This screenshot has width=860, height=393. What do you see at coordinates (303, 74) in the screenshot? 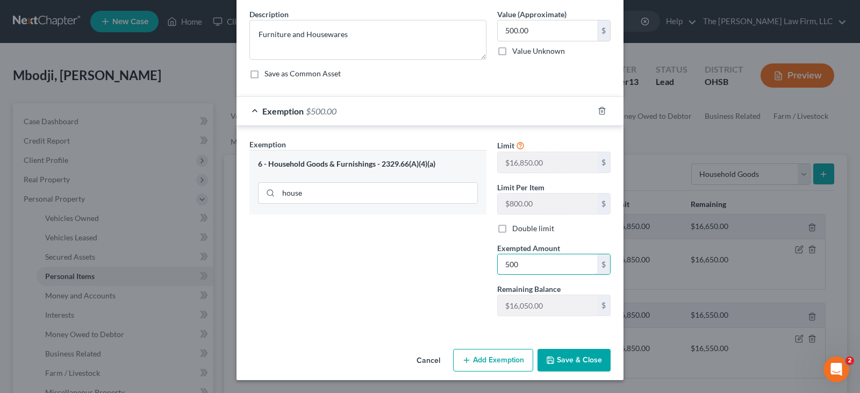
I see `label: Save as Common Asset` at bounding box center [303, 74].